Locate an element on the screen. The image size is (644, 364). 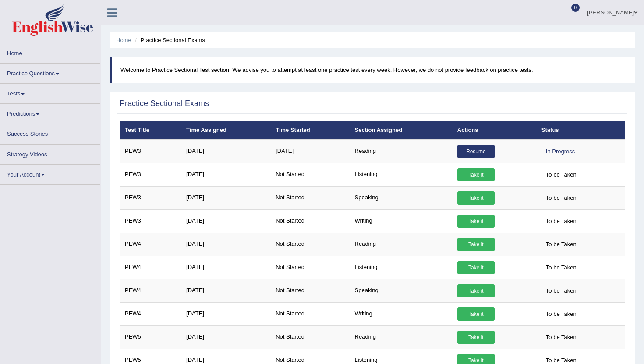
th: Test Title is located at coordinates (151, 130).